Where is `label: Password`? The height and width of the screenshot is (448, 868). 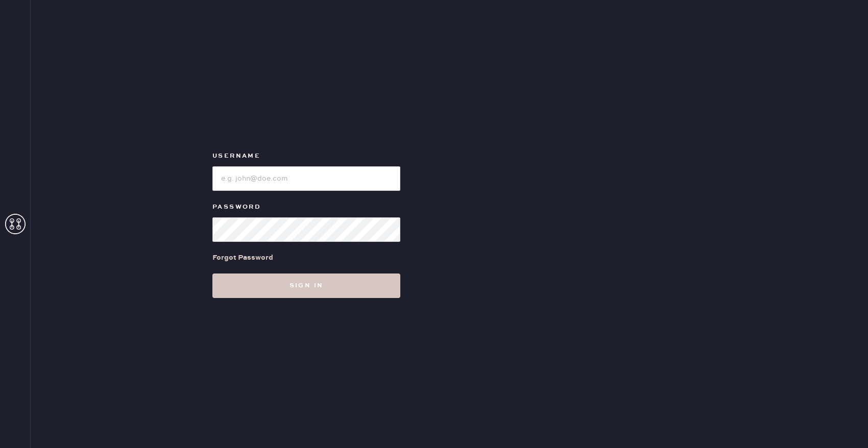
label: Password is located at coordinates (307, 207).